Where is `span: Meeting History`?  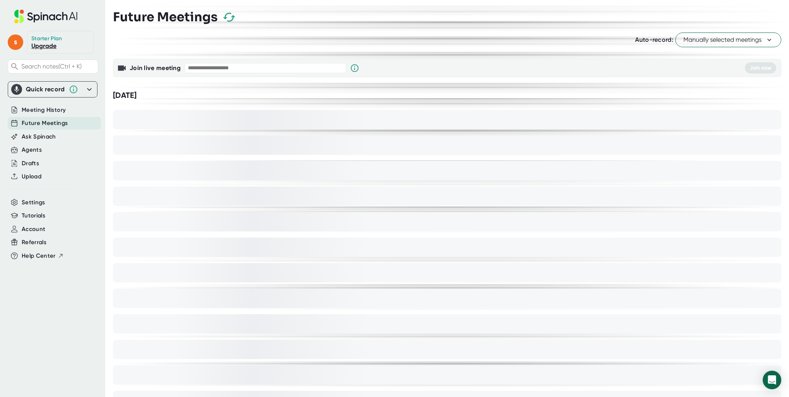
span: Meeting History is located at coordinates (44, 110).